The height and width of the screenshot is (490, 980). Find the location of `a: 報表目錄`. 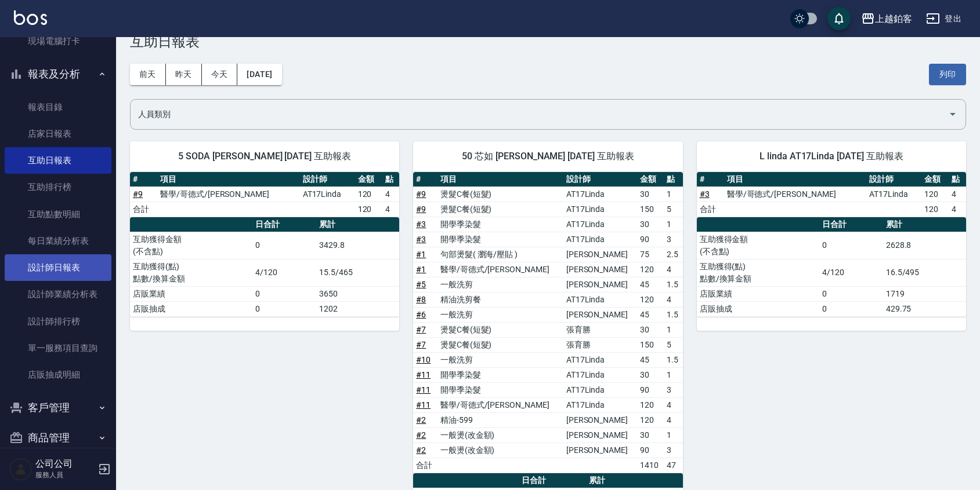

a: 報表目錄 is located at coordinates (58, 107).